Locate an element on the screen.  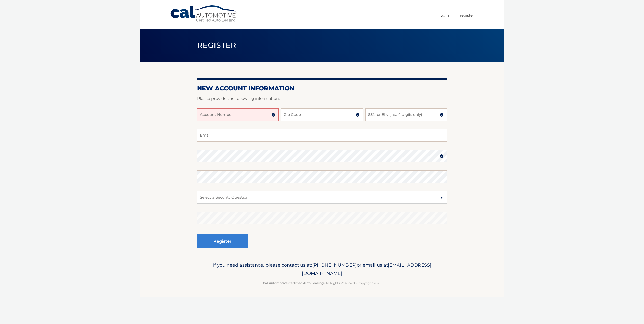
input: SSN or EIN (last 4 digits only) is located at coordinates (406, 115).